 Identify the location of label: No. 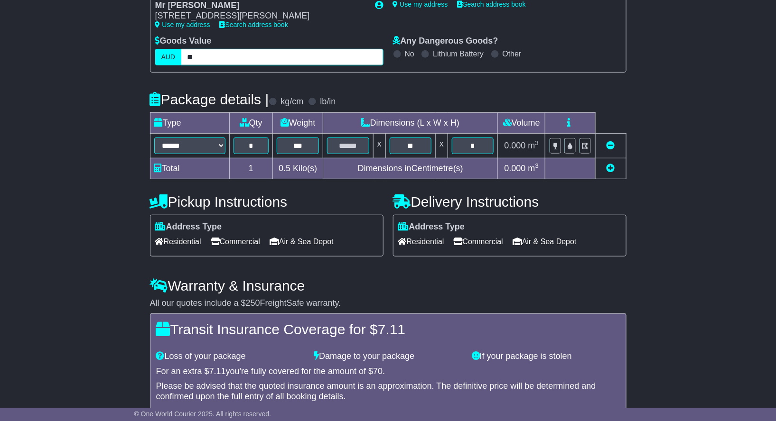
(409, 54).